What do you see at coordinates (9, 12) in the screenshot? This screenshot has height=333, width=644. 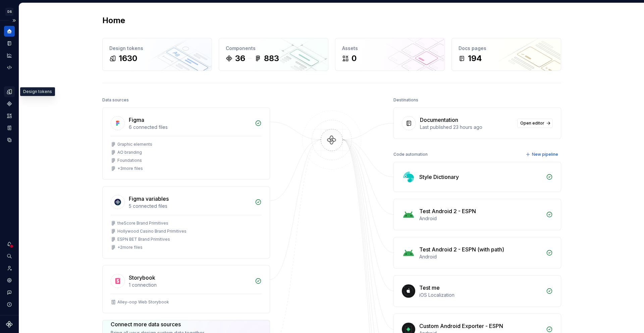 I see `div: DS` at bounding box center [9, 12].